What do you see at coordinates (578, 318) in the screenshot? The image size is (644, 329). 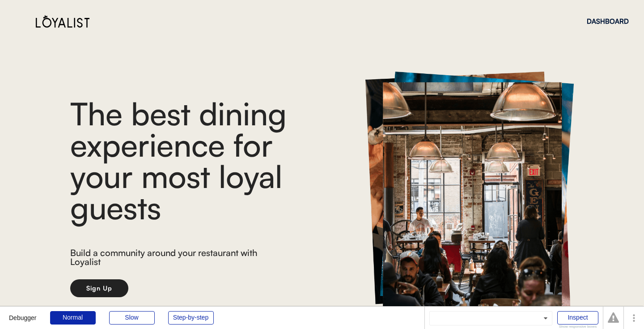 I see `div: Inspect` at bounding box center [578, 318].